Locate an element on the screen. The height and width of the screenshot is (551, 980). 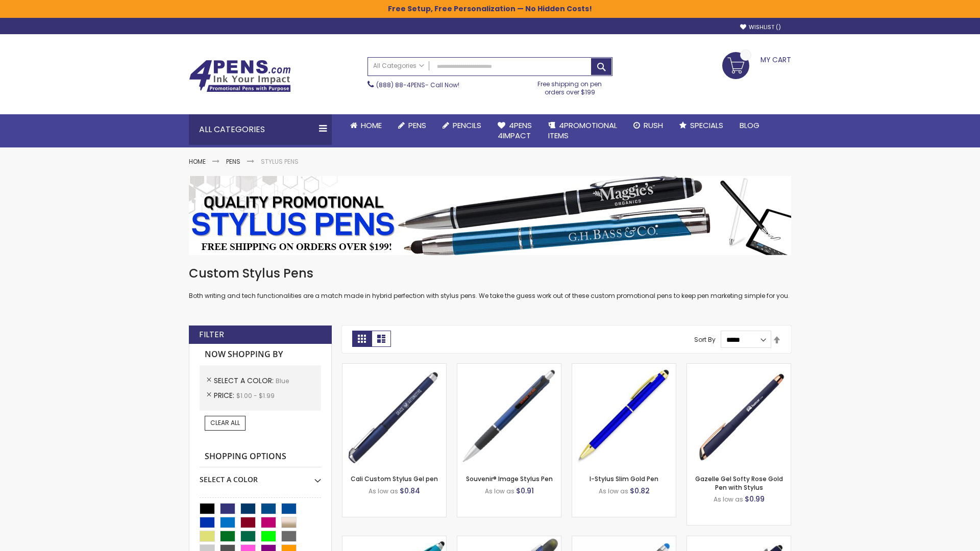
a: I-Stylus Slim Gold Pen is located at coordinates (623, 479).